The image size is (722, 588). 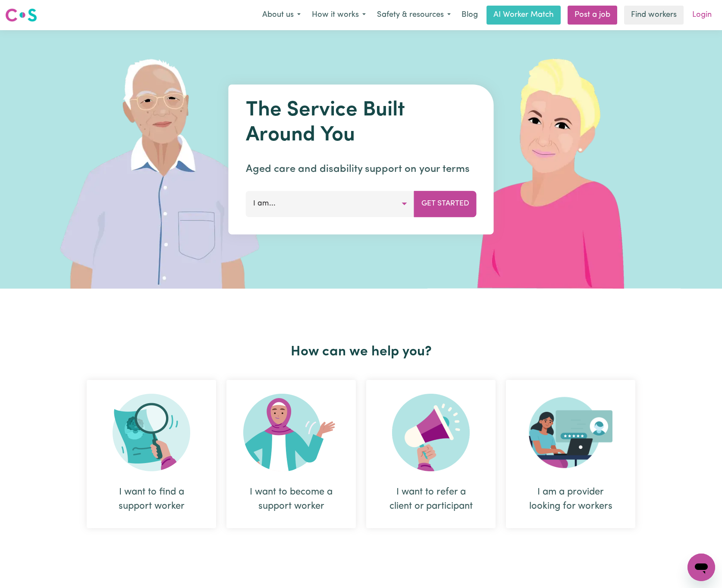 I want to click on a: AI Worker Match, so click(x=524, y=15).